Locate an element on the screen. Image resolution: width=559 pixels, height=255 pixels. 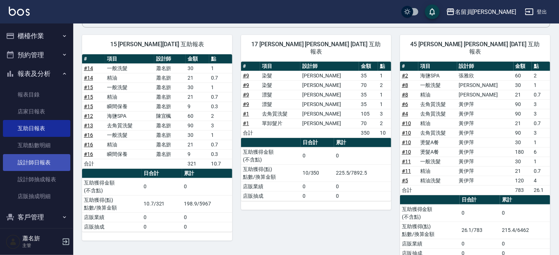
td: 70 is located at coordinates (369, 123).